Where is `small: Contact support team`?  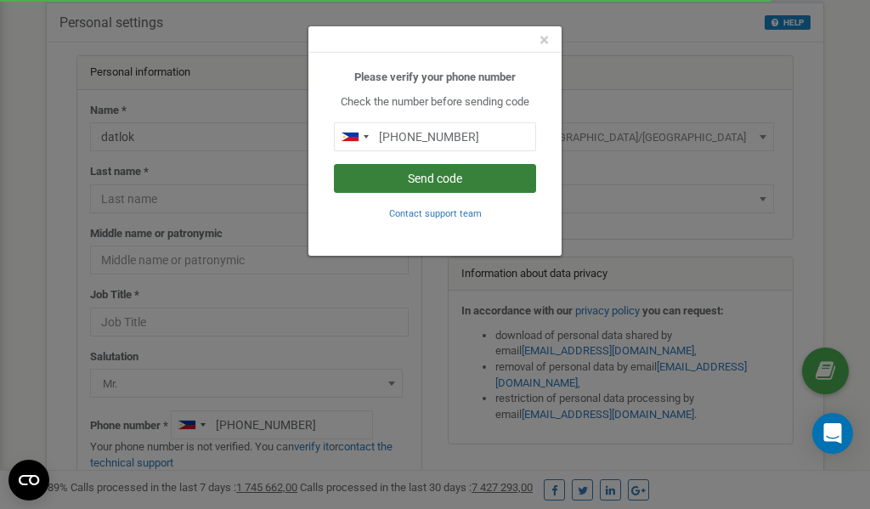 small: Contact support team is located at coordinates (435, 213).